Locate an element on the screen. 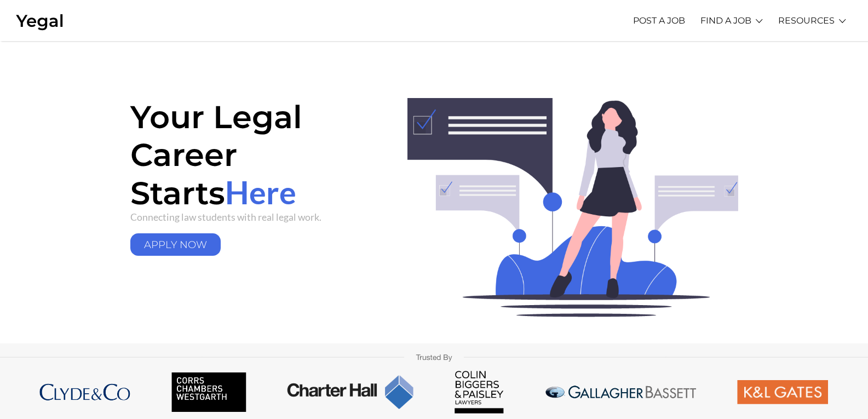  a: APPLY NOW is located at coordinates (176, 244).